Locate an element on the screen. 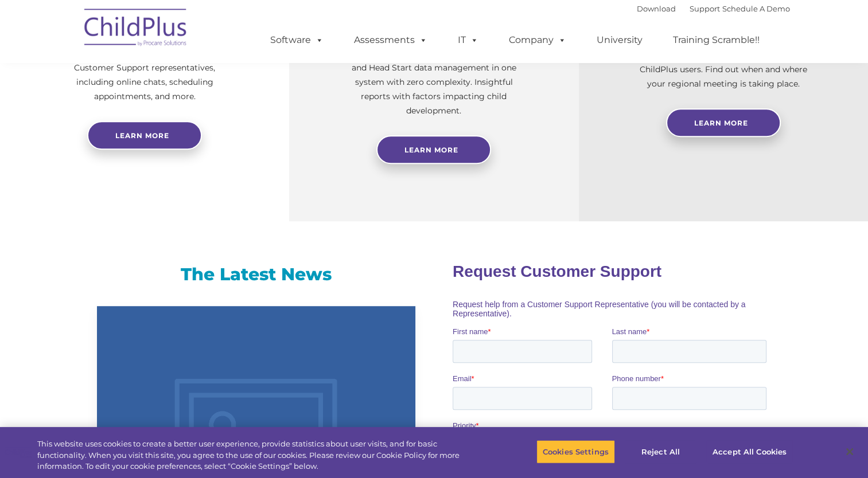 The image size is (868, 478). button: Cookies Settings is located at coordinates (575, 452).